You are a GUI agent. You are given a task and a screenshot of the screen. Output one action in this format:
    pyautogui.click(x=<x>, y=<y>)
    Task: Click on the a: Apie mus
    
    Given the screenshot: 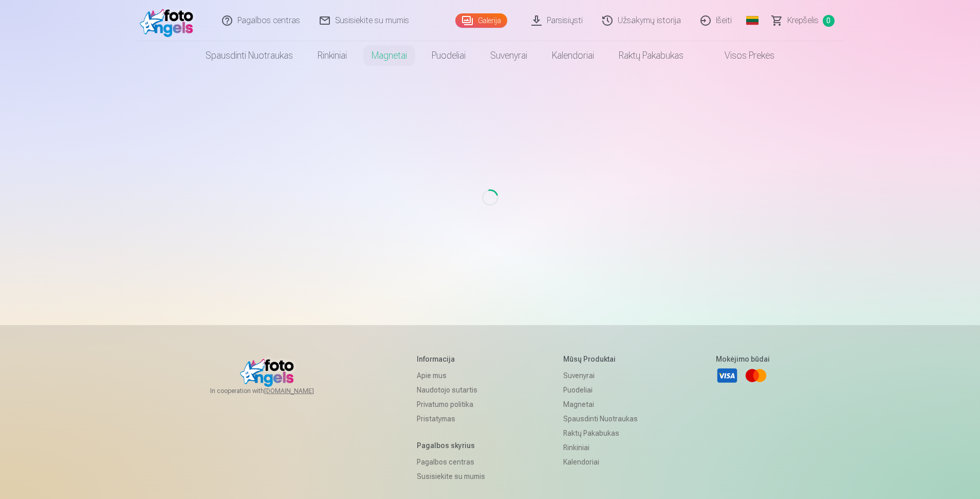 What is the action you would take?
    pyautogui.click(x=451, y=375)
    